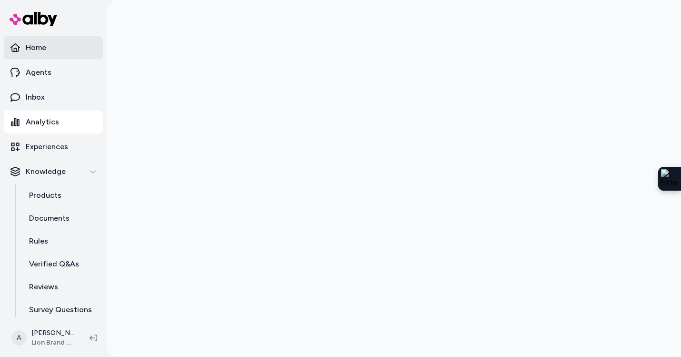 Image resolution: width=681 pixels, height=357 pixels. Describe the element at coordinates (33, 19) in the screenshot. I see `img: alby Logo` at that location.